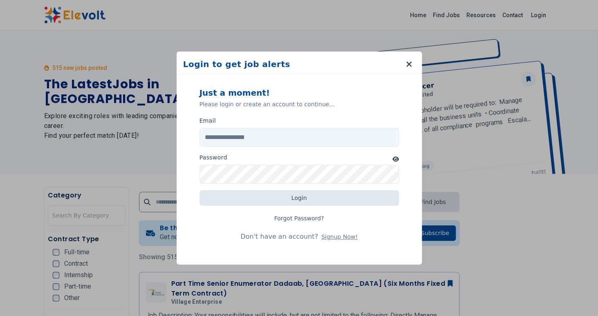 Image resolution: width=598 pixels, height=316 pixels. I want to click on button: Signup Now!, so click(339, 237).